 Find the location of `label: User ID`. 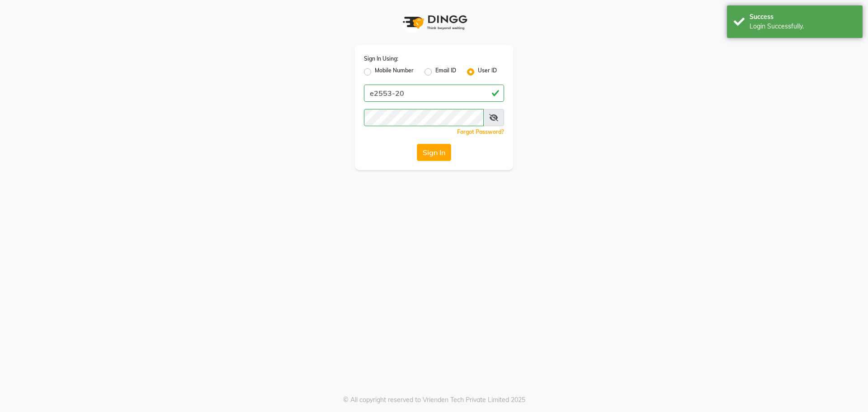

label: User ID is located at coordinates (487, 72).